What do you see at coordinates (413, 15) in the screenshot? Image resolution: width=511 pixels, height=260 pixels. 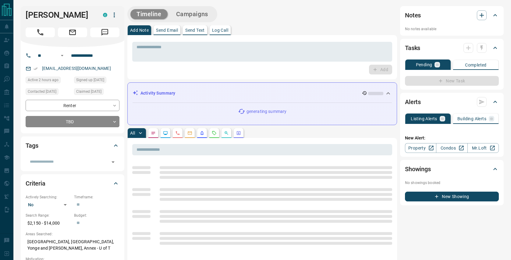 I see `h2: Notes` at bounding box center [413, 15].